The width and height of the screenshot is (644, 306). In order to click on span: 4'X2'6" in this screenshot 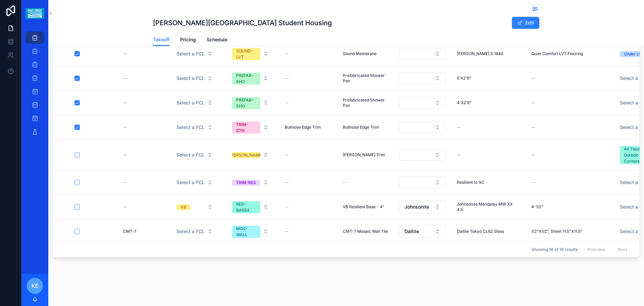, I will do `click(464, 103)`.